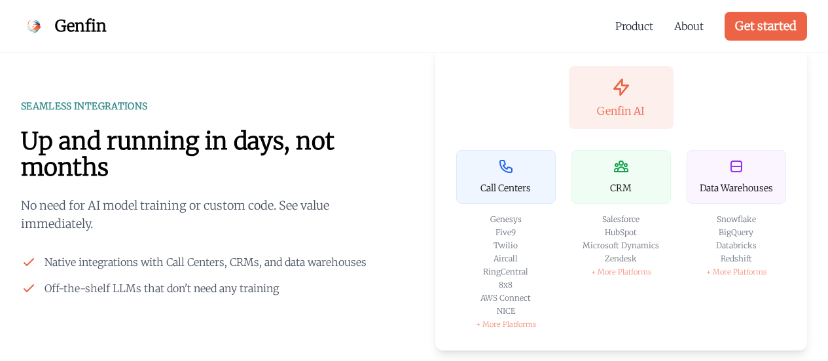 Image resolution: width=828 pixels, height=361 pixels. I want to click on div: Zendesk, so click(621, 259).